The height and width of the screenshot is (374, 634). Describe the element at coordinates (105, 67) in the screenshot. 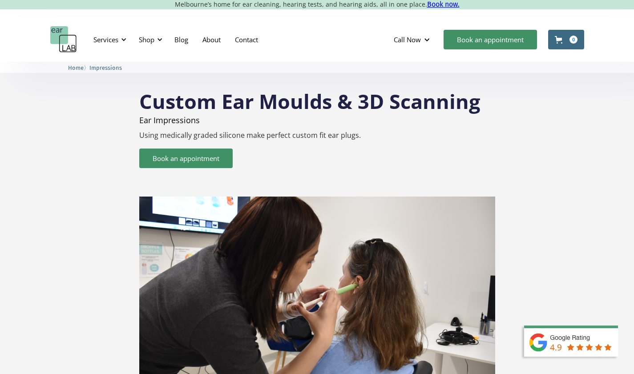

I see `a: Impressions` at that location.